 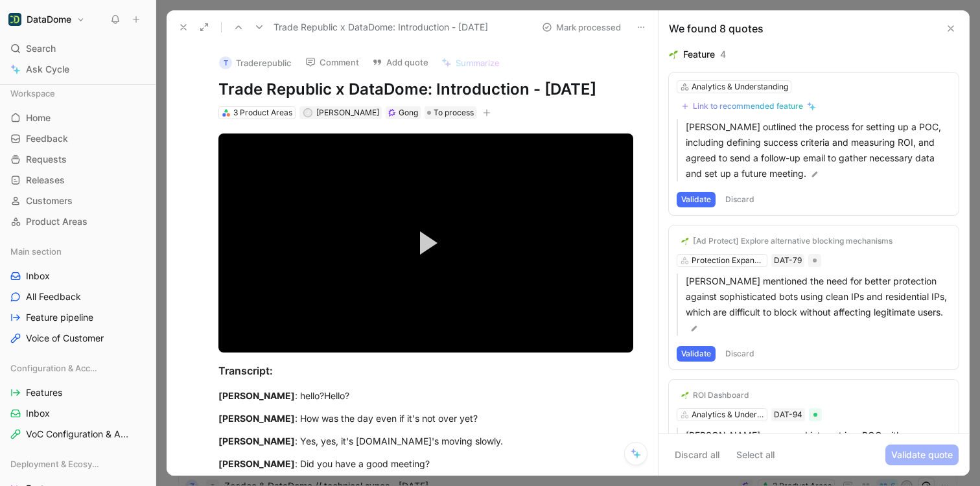 I want to click on a: Feedback, so click(x=78, y=139).